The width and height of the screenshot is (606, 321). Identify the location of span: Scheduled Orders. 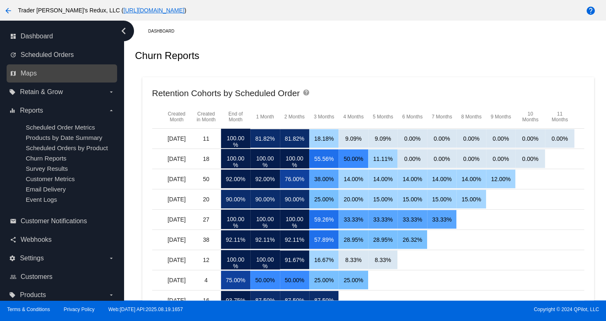
(47, 55).